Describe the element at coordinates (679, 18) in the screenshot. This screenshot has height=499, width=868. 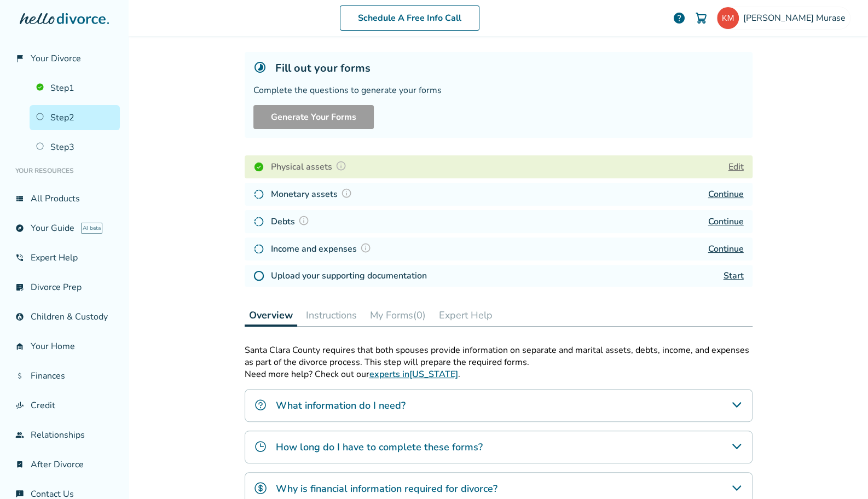
I see `a: help` at that location.